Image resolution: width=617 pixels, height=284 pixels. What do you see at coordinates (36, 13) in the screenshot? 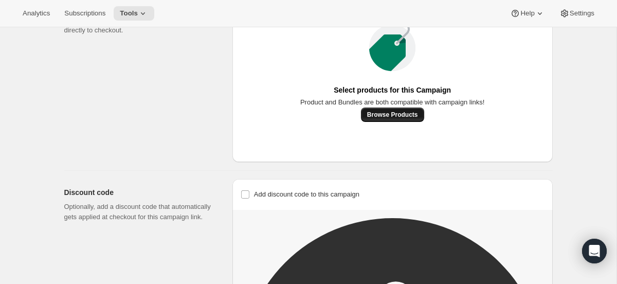
I see `span: Analytics` at bounding box center [36, 13].